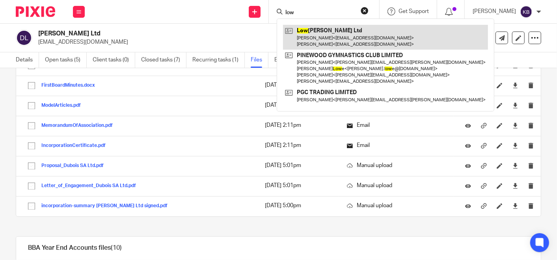 Image resolution: width=557 pixels, height=260 pixels. Describe the element at coordinates (27, 60) in the screenshot. I see `a: Details` at that location.